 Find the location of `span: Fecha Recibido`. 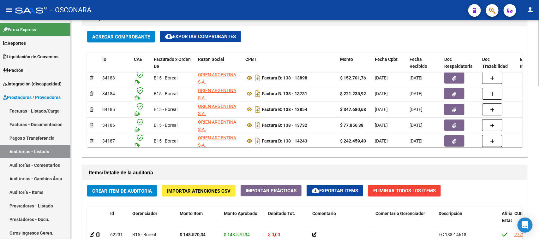

span: Fecha Recibido is located at coordinates (418, 63).